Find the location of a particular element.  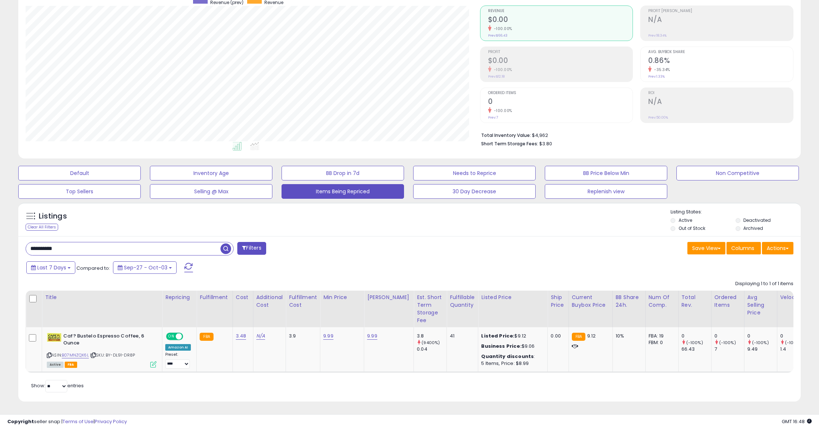

h5: Listings is located at coordinates (53, 216).